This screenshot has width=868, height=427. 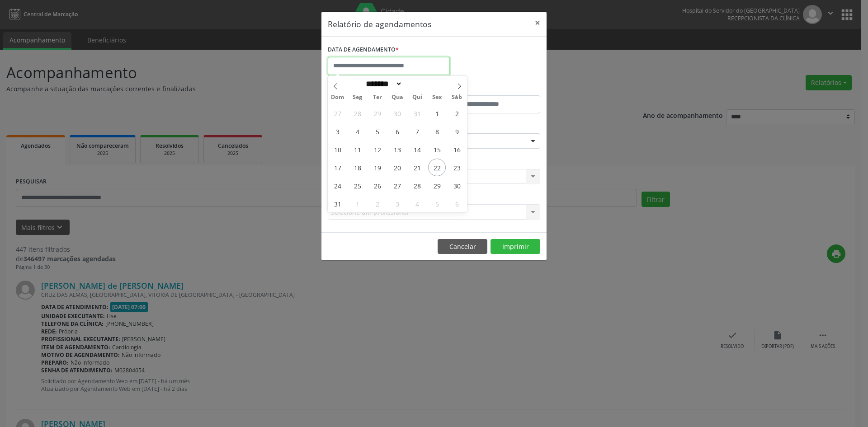 What do you see at coordinates (437, 203) in the screenshot?
I see `span: Setembro 5, 2025` at bounding box center [437, 203].